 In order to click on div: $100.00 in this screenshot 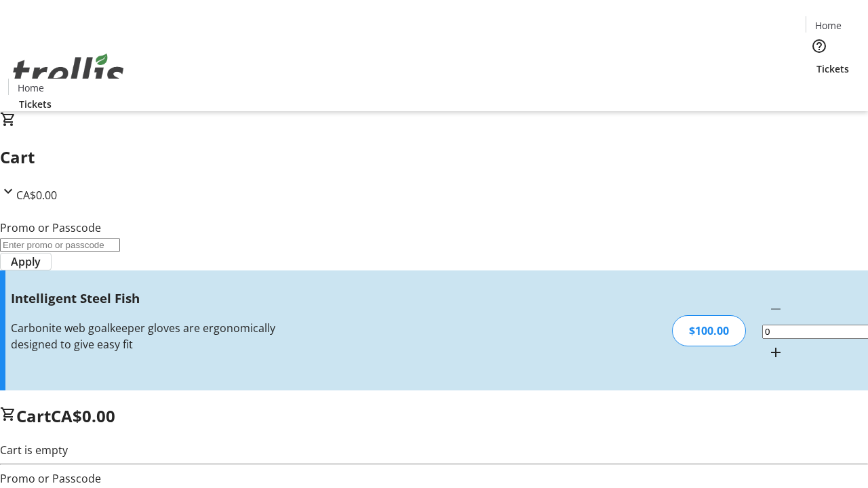, I will do `click(709, 330)`.